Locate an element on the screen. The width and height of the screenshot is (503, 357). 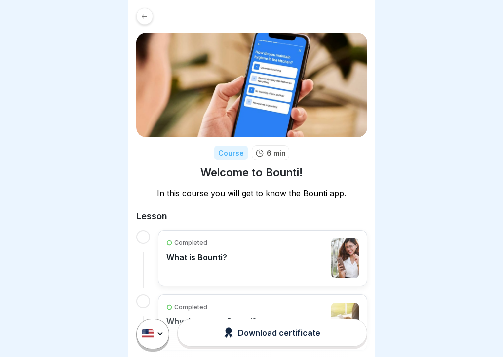
h1: Welcome to Bounti! is located at coordinates (252, 172).